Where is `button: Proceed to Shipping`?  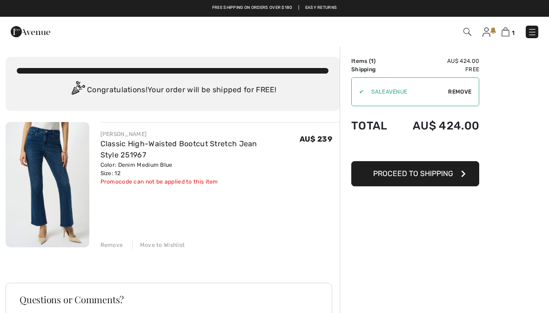
button: Proceed to Shipping is located at coordinates (415, 173).